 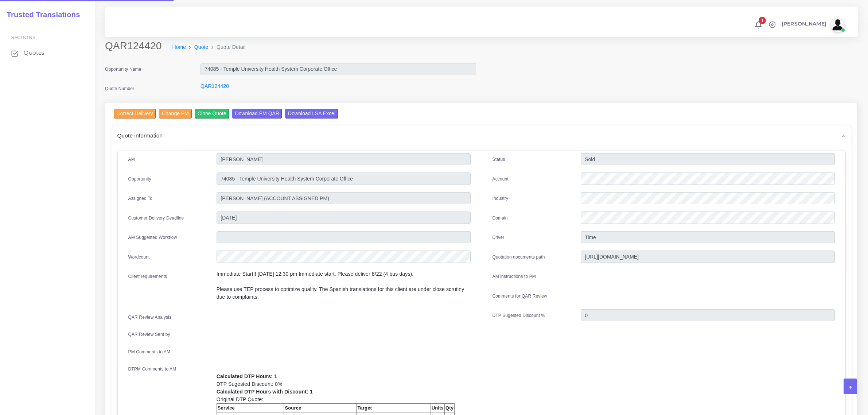 I want to click on input: Download LSA Excel, so click(x=312, y=113).